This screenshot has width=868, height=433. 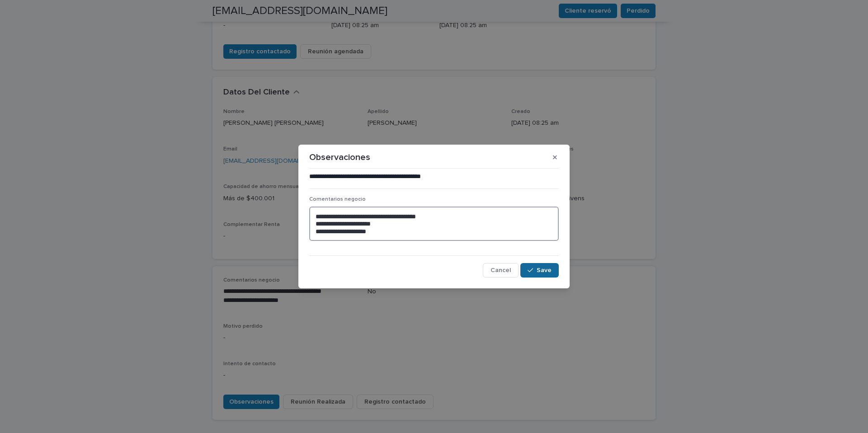 What do you see at coordinates (337, 199) in the screenshot?
I see `span: Comentarios negocio` at bounding box center [337, 199].